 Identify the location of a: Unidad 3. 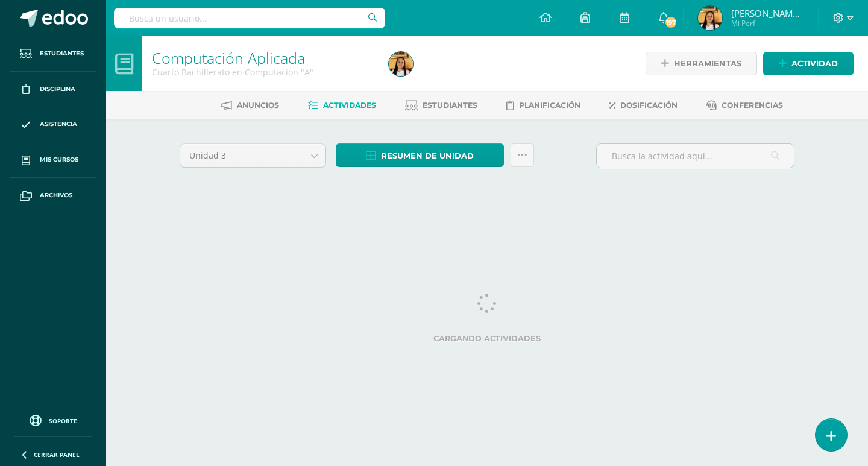
(253, 156).